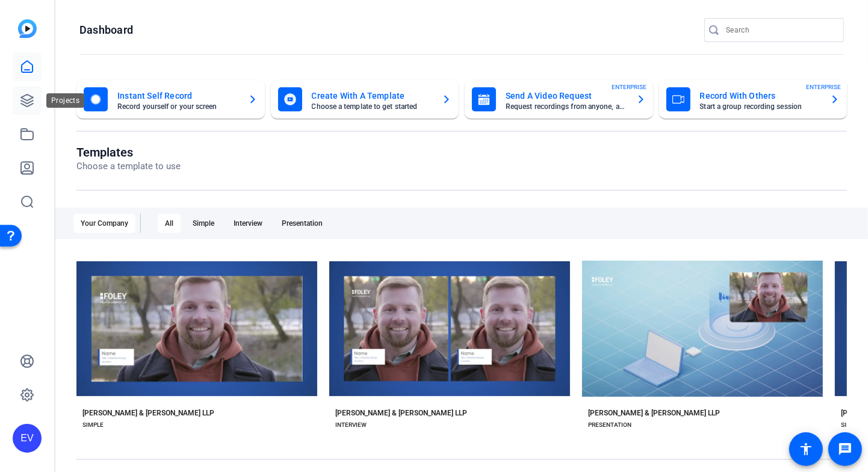  What do you see at coordinates (754, 99) in the screenshot?
I see `button: Record With OthersStart a group recording sessionENTERPRISE` at bounding box center [754, 99].